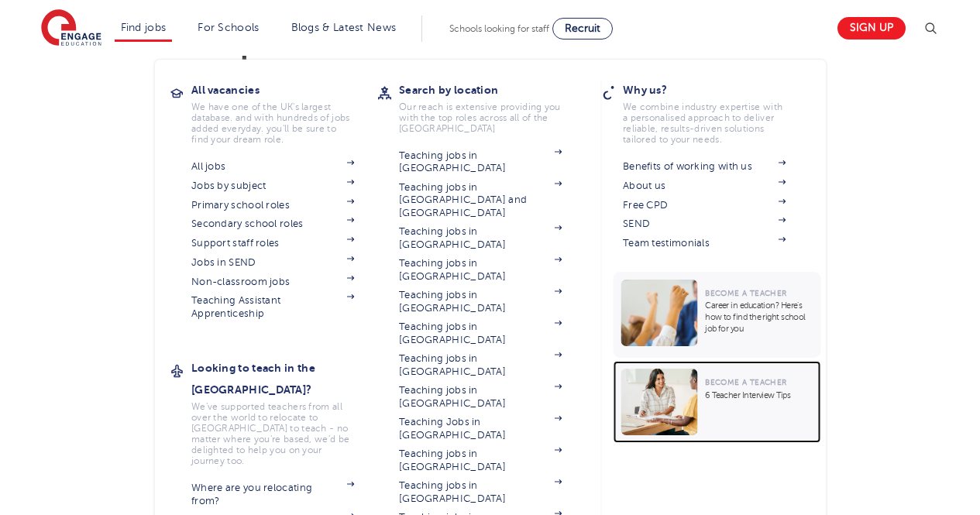  Describe the element at coordinates (583, 29) in the screenshot. I see `a: Recruit` at that location.